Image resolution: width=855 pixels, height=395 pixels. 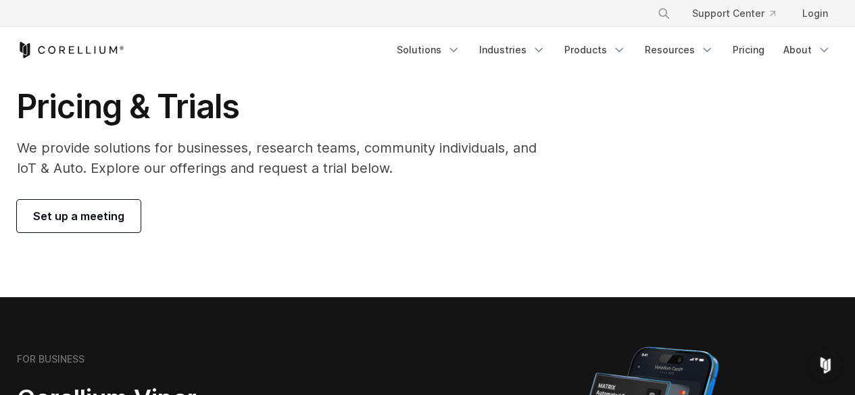 I want to click on span: Set up a meeting, so click(x=78, y=216).